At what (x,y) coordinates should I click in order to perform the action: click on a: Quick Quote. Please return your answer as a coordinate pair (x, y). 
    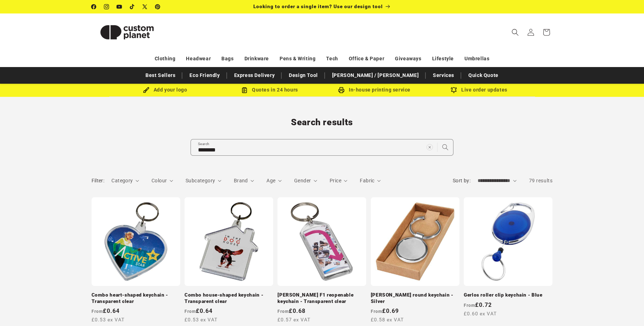
    Looking at the image, I should click on (483, 75).